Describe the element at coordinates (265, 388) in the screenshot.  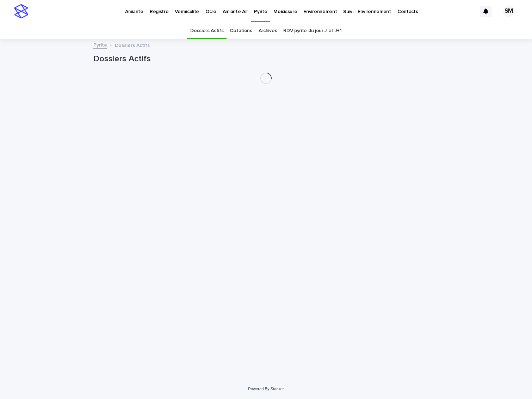
I see `a: Powered By Stacker` at that location.